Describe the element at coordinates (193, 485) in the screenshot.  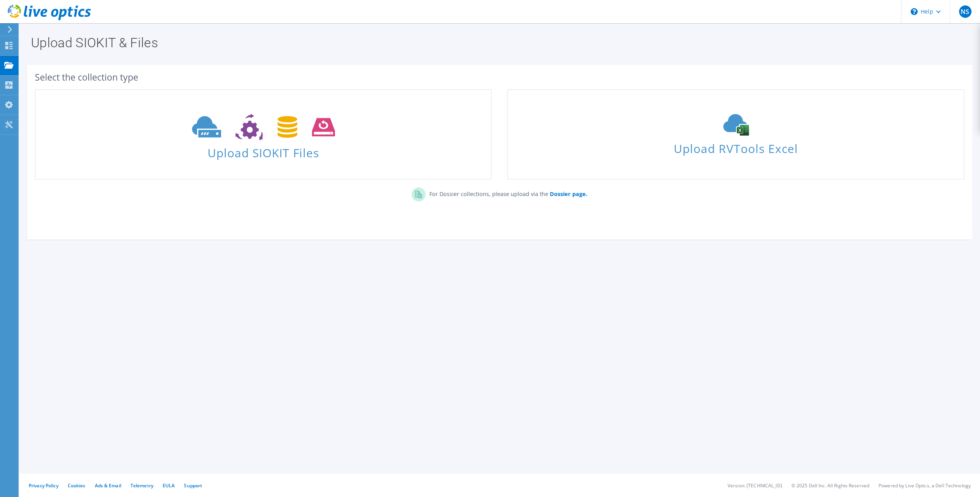
I see `a: Support` at that location.